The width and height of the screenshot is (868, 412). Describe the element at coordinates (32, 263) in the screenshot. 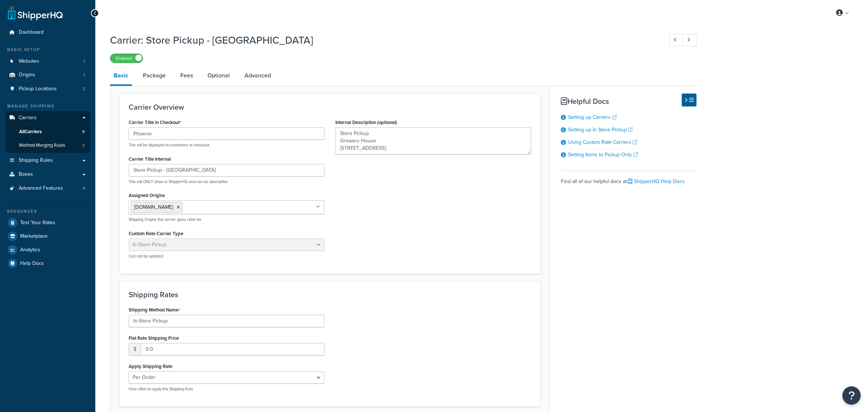

I see `span: Help Docs` at that location.